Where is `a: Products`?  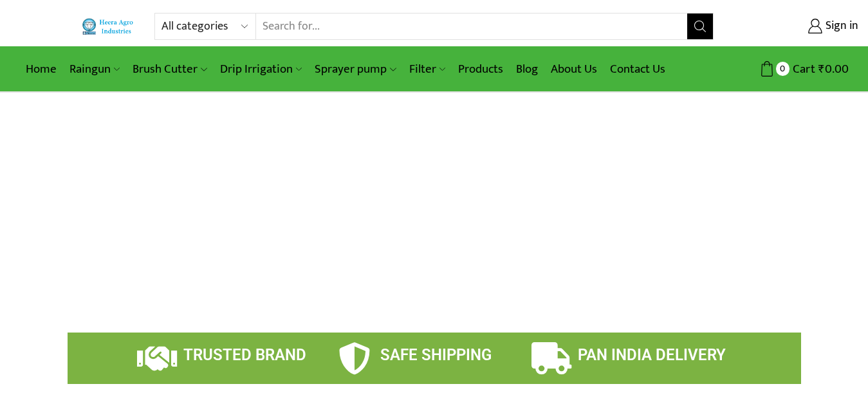
a: Products is located at coordinates (481, 69).